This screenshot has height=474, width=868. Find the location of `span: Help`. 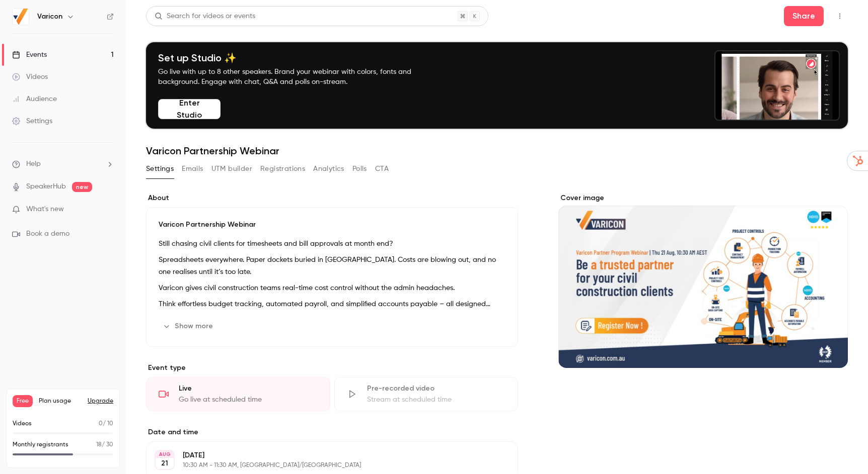

span: Help is located at coordinates (34, 164).